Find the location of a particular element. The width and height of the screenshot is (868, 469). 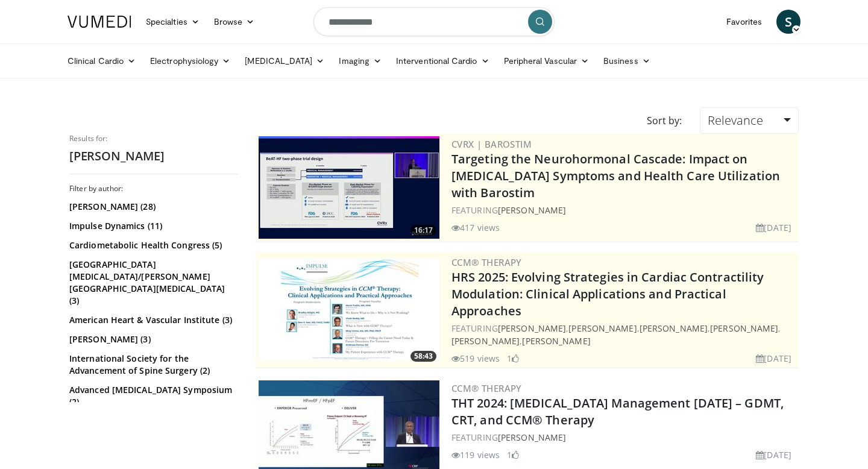

a: Impulse Dynamics (11) is located at coordinates (152, 226).